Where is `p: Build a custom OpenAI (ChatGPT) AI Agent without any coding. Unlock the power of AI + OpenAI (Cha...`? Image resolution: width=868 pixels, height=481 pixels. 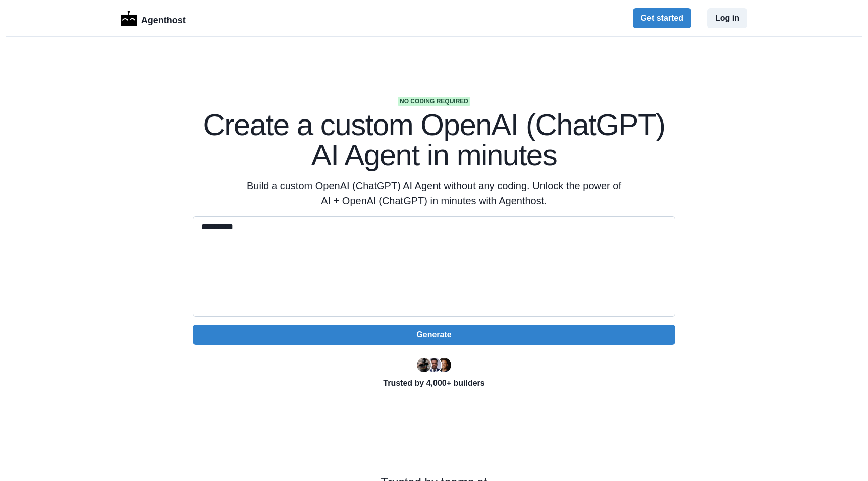 p: Build a custom OpenAI (ChatGPT) AI Agent without any coding. Unlock the power of AI + OpenAI (Cha... is located at coordinates (434, 193).